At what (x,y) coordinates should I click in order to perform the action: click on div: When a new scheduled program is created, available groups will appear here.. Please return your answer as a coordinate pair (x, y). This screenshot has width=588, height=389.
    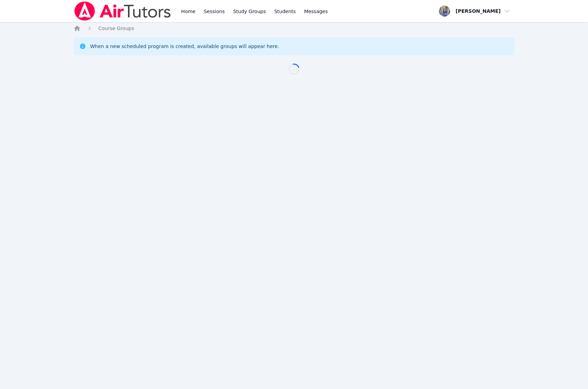
    Looking at the image, I should click on (185, 46).